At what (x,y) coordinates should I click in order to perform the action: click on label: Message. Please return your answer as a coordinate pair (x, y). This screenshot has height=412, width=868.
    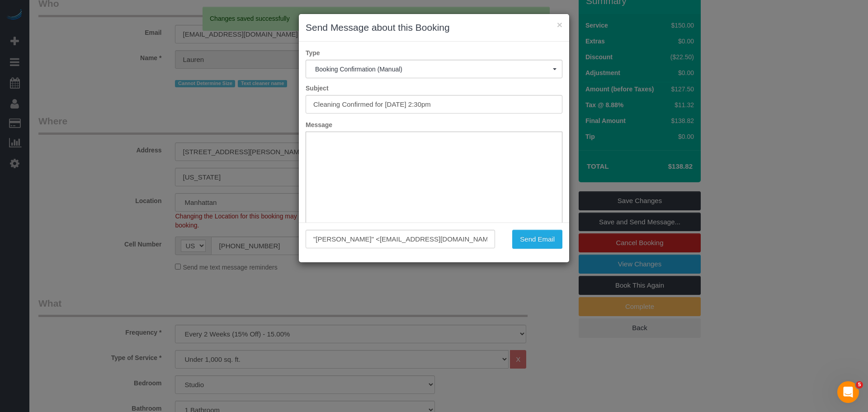
    Looking at the image, I should click on (434, 124).